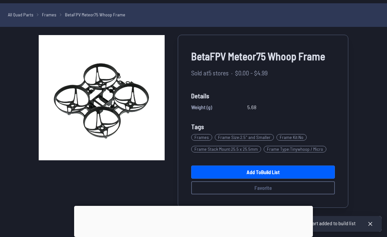 This screenshot has width=387, height=237. Describe the element at coordinates (252, 107) in the screenshot. I see `span: 5.68` at that location.